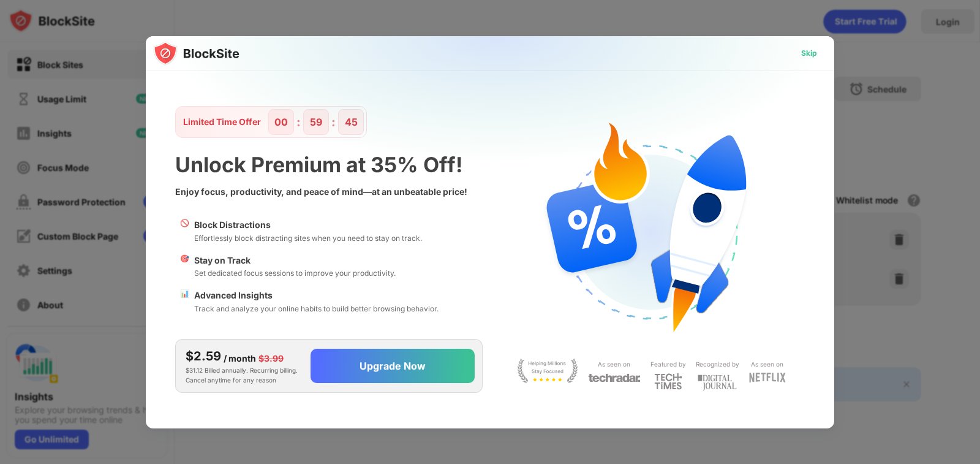  What do you see at coordinates (768, 378) in the screenshot?
I see `img: light-netflix.svg` at bounding box center [768, 378].